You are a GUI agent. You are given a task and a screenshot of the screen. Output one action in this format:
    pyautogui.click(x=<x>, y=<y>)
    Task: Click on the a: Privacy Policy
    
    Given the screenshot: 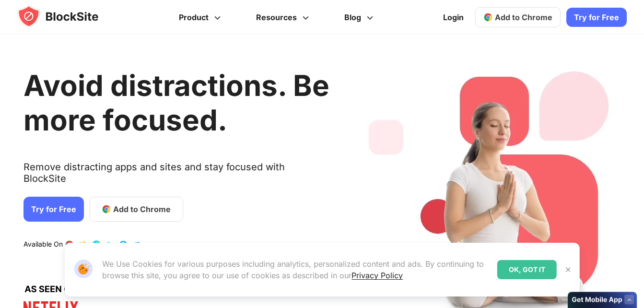 What is the action you would take?
    pyautogui.click(x=377, y=275)
    